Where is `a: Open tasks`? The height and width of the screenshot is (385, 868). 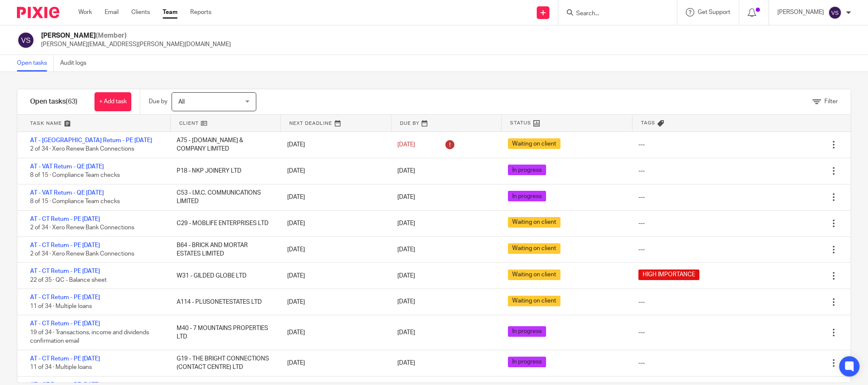 a: Open tasks is located at coordinates (35, 63).